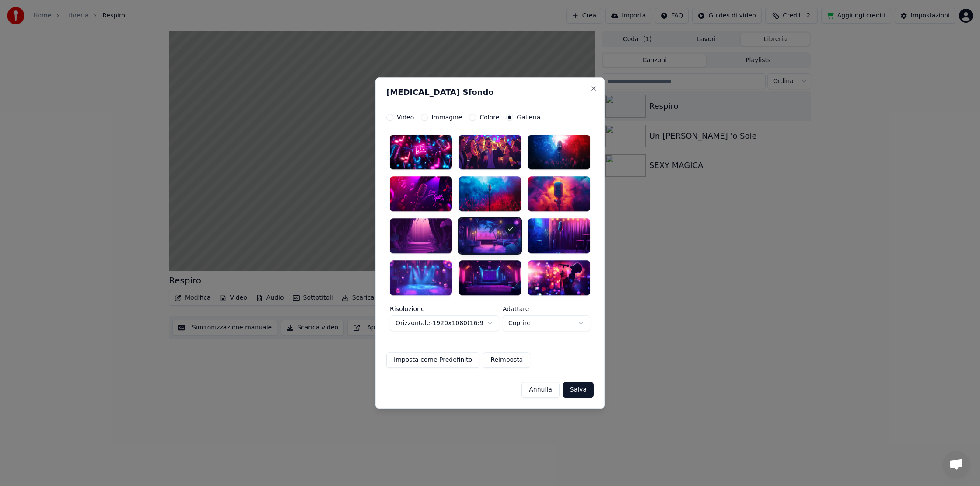 The image size is (980, 486). Describe the element at coordinates (489, 117) in the screenshot. I see `label: Colore` at that location.